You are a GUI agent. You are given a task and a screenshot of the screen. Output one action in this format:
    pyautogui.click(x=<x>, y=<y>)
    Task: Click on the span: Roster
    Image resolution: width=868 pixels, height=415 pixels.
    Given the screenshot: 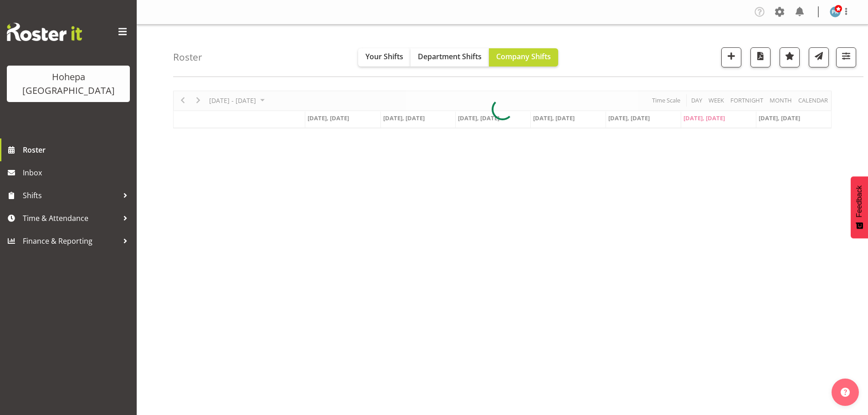 What is the action you would take?
    pyautogui.click(x=77, y=150)
    